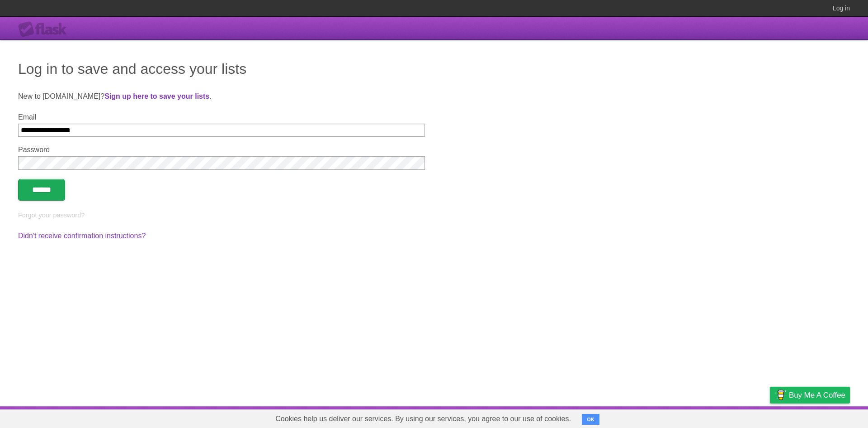  Describe the element at coordinates (659, 417) in the screenshot. I see `a: About` at that location.